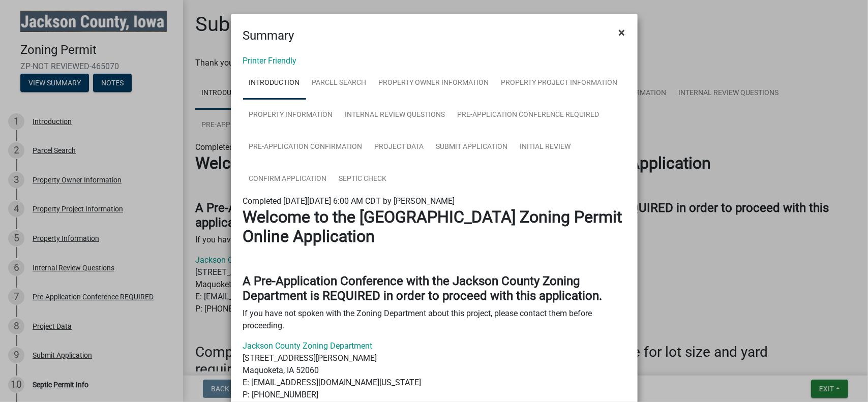  What do you see at coordinates (305, 147) in the screenshot?
I see `a: Pre-Application Confirmation` at bounding box center [305, 147].